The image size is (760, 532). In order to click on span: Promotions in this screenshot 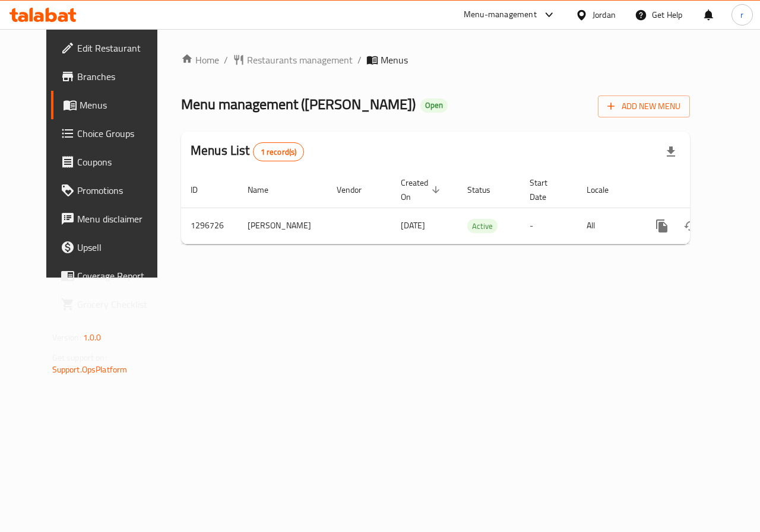, I will do `click(120, 191)`.